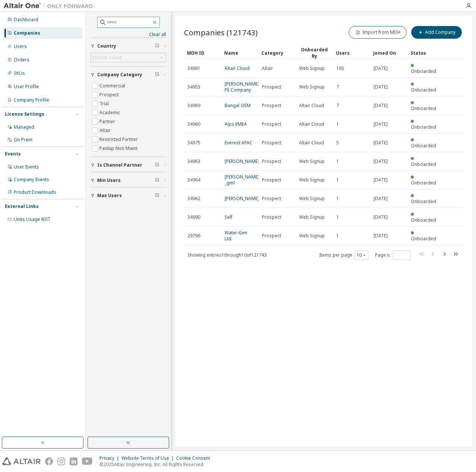  Describe the element at coordinates (21, 461) in the screenshot. I see `img: altair_logo.svg` at that location.